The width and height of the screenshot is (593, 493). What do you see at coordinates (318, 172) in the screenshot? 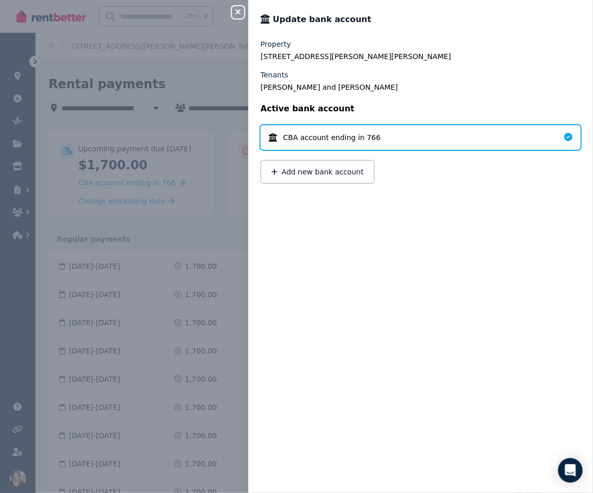
I see `button: Add new bank account` at bounding box center [318, 172].